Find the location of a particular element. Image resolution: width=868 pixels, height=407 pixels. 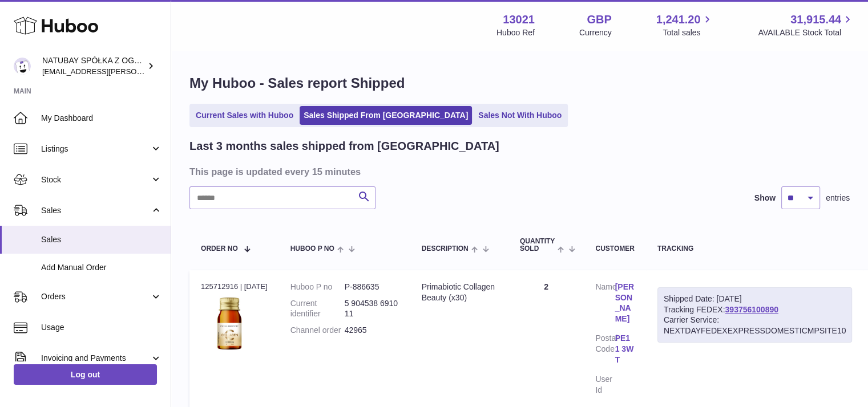

dd: 42965 is located at coordinates (372, 331).